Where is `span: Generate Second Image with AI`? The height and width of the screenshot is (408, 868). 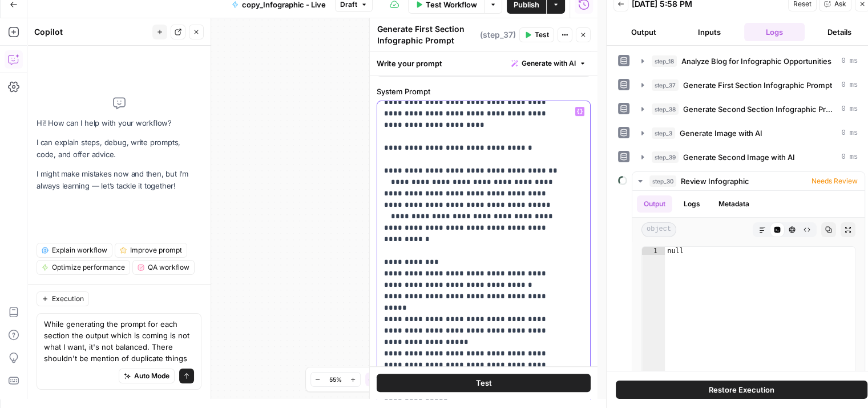
span: Generate Second Image with AI is located at coordinates (739, 157).